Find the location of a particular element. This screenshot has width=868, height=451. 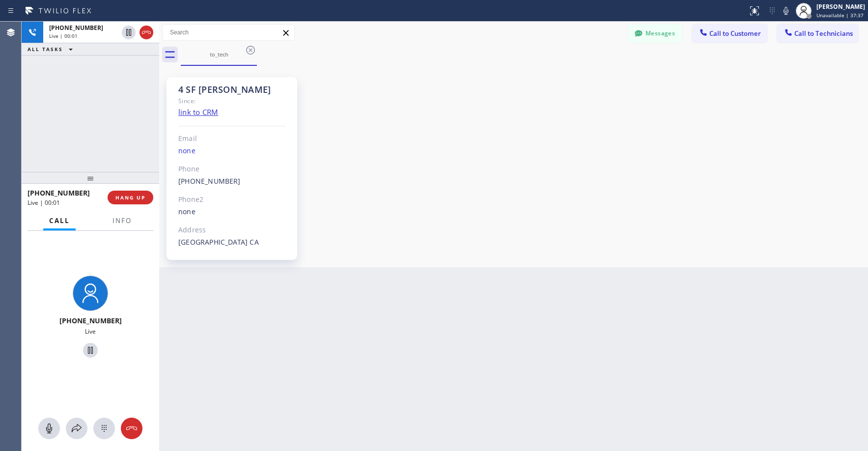

button: Open directory is located at coordinates (77, 429).